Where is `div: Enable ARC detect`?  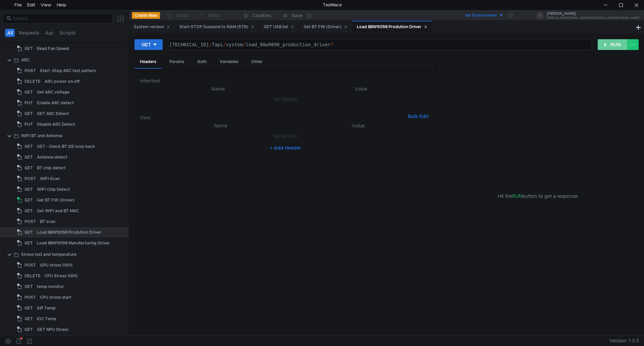
div: Enable ARC detect is located at coordinates (55, 103).